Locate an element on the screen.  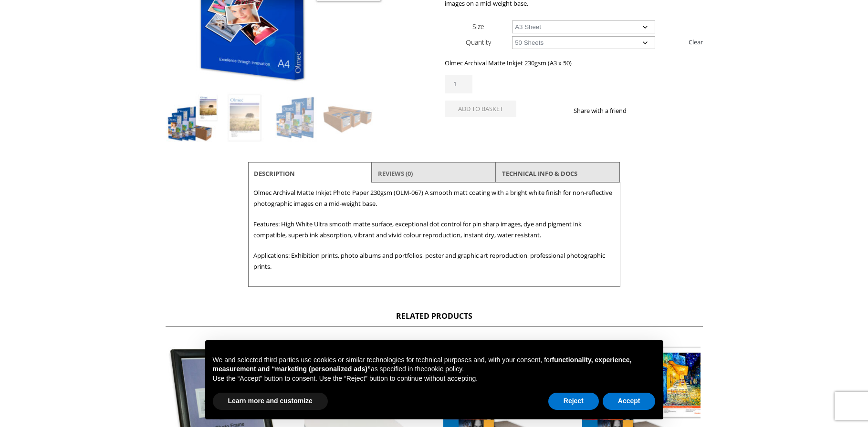
p: Share with a friend is located at coordinates (606, 111).